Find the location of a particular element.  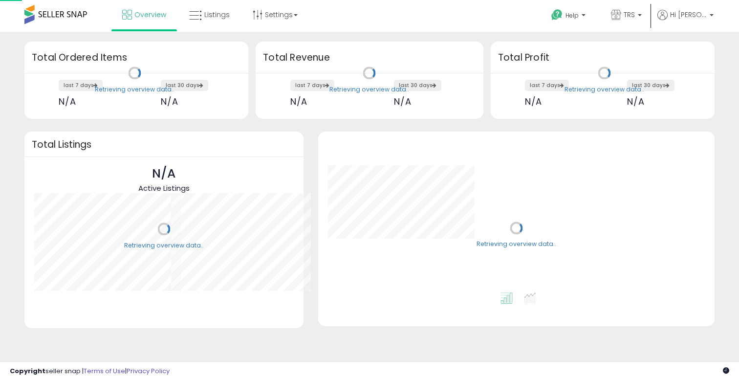

a: Privacy Policy is located at coordinates (148, 371).